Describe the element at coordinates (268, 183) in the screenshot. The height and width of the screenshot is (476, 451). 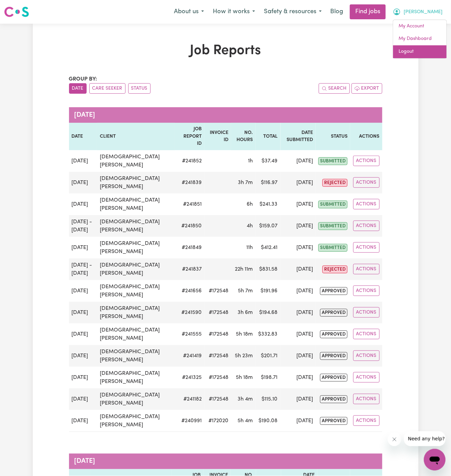
I see `td: $ 116.97` at that location.